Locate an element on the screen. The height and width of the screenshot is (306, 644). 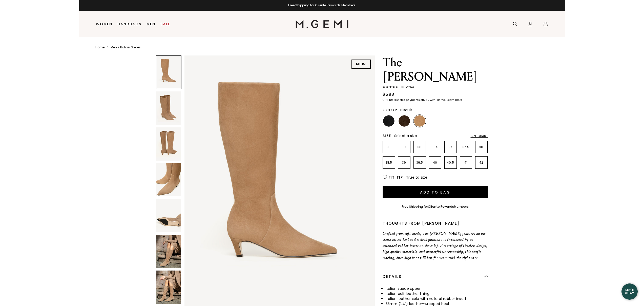
p: 37.5 is located at coordinates (466, 147).